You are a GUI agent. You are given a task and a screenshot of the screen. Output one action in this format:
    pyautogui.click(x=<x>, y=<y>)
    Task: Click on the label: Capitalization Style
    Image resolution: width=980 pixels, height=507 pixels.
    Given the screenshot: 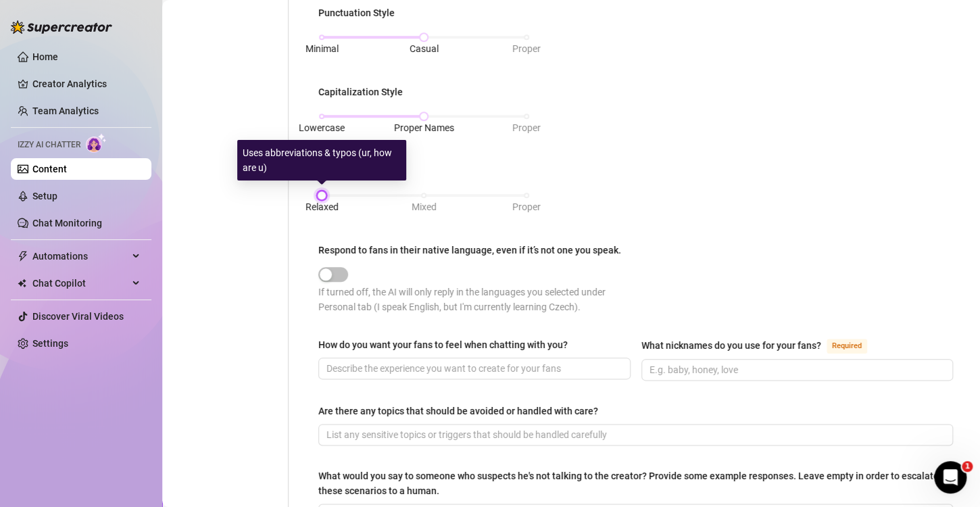 What is the action you would take?
    pyautogui.click(x=366, y=92)
    